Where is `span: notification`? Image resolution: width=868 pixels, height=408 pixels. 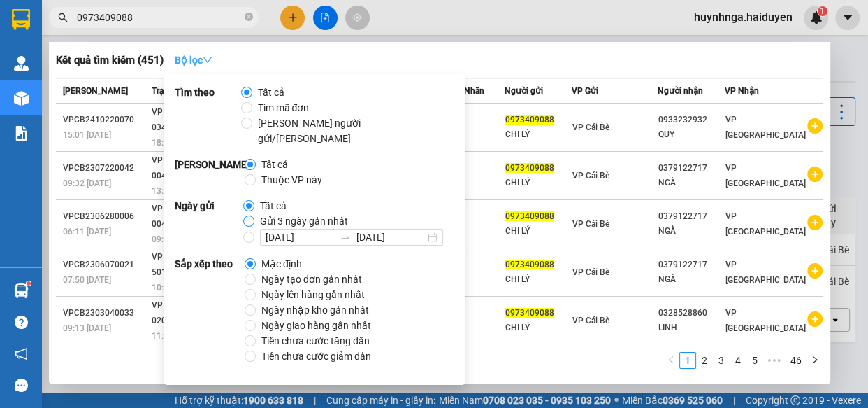
span: notification is located at coordinates (21, 353).